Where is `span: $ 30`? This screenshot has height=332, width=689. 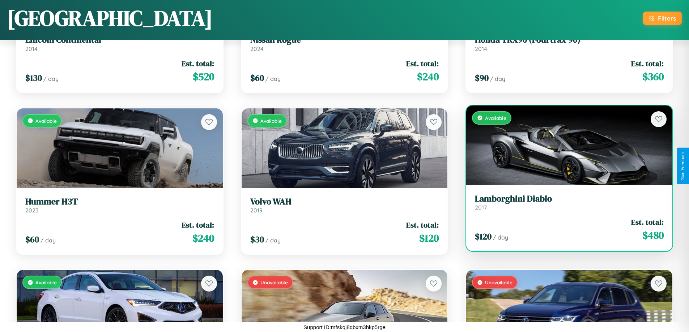
span: $ 30 is located at coordinates (257, 239).